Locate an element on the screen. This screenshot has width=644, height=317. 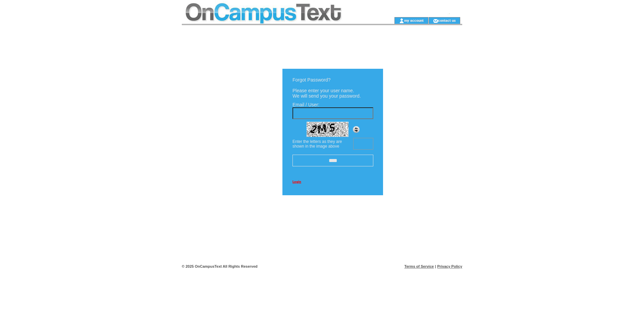
span: © 2025 OnCampusText All Rights Reserved is located at coordinates (220, 266).